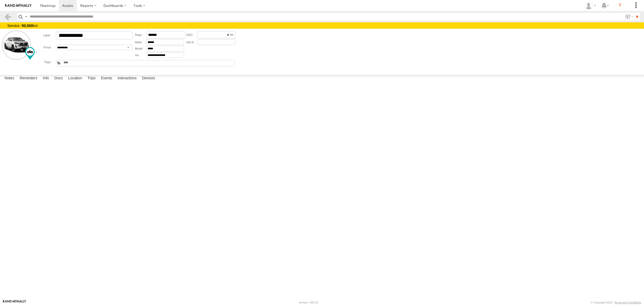  What do you see at coordinates (628, 17) in the screenshot?
I see `label: Search Filter Options` at bounding box center [628, 17].